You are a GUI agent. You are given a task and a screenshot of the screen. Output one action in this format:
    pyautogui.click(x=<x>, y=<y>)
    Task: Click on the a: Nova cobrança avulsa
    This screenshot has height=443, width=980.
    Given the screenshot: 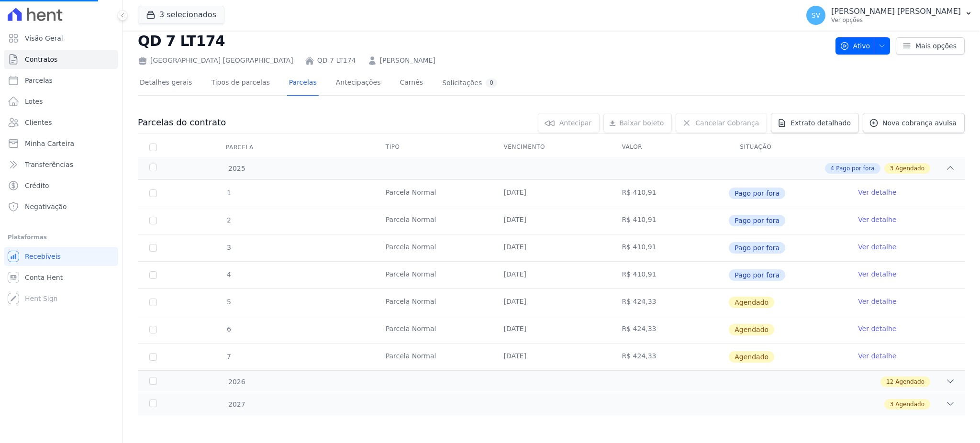 What is the action you would take?
    pyautogui.click(x=913, y=123)
    